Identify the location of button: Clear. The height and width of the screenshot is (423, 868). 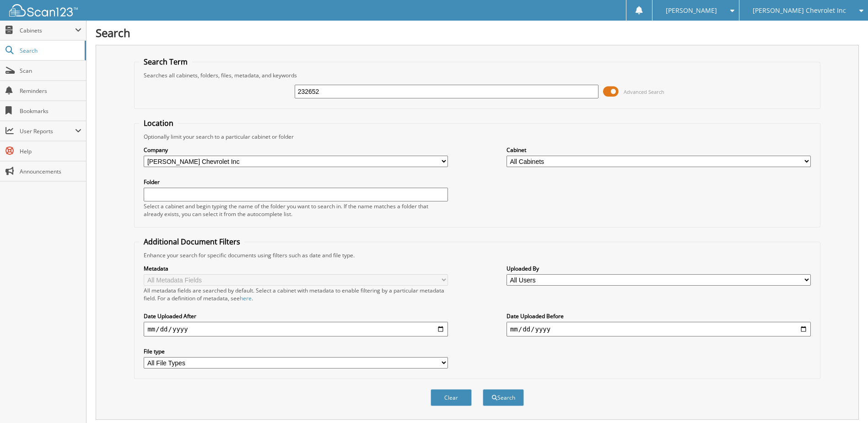
(451, 397).